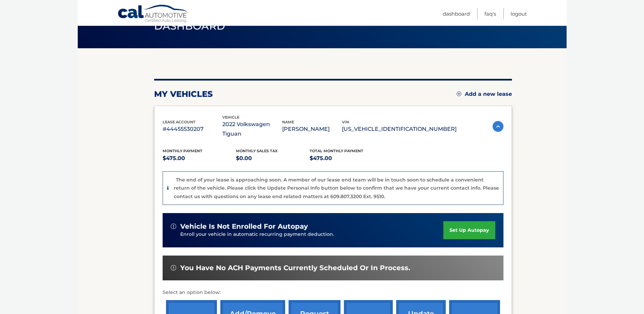 The width and height of the screenshot is (644, 314). Describe the element at coordinates (484, 94) in the screenshot. I see `a: Add a new lease` at that location.